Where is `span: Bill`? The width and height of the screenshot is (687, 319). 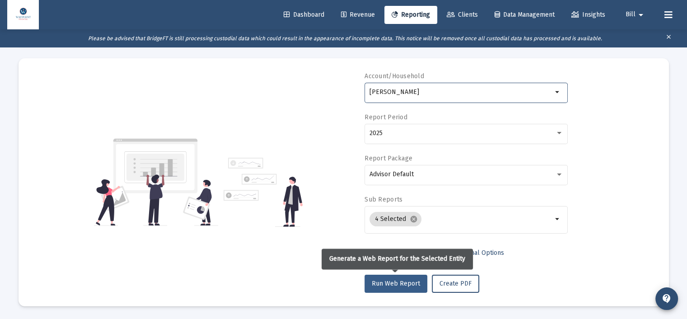
span: Bill is located at coordinates (631, 14).